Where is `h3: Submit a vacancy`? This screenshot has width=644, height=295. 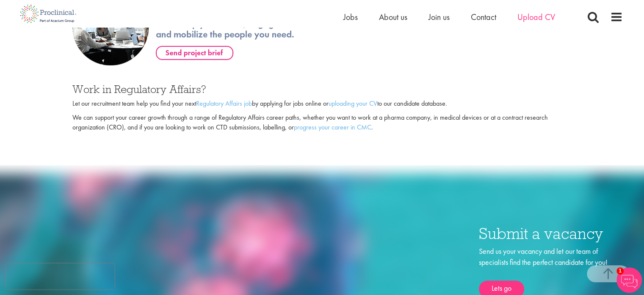
h3: Submit a vacancy is located at coordinates (551, 234).